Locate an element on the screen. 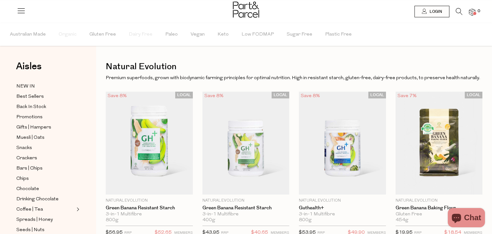  span: Crackers is located at coordinates (27, 158).